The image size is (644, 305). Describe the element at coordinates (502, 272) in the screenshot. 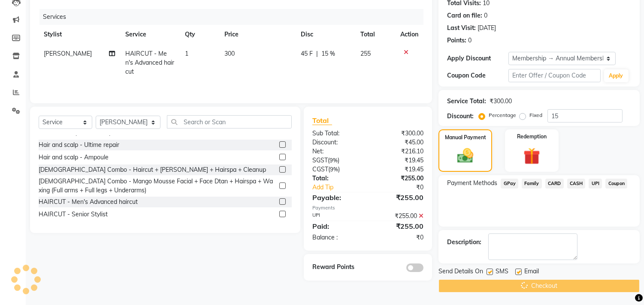

I see `span: SMS` at that location.